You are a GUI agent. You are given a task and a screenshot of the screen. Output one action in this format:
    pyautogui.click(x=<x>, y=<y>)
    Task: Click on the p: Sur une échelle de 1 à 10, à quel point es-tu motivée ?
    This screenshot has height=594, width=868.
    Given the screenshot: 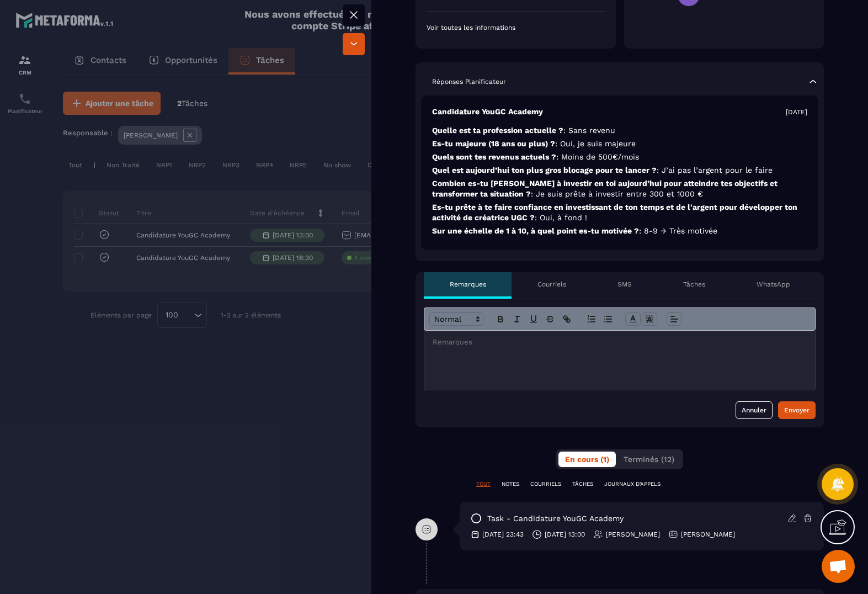 What is the action you would take?
    pyautogui.click(x=620, y=231)
    